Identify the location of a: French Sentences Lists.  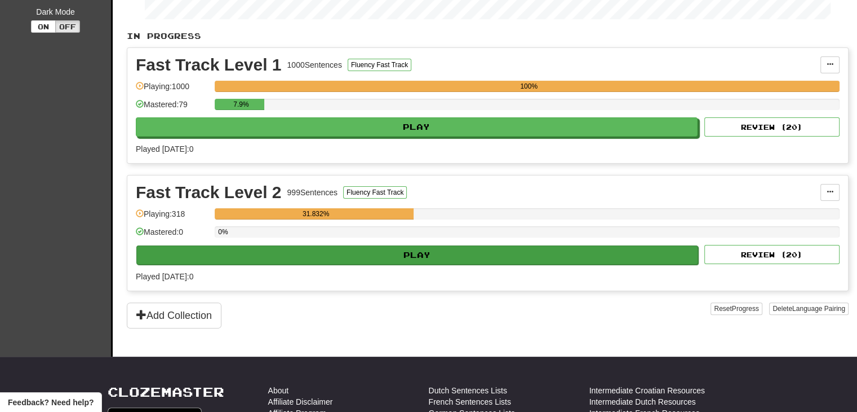
(470, 401).